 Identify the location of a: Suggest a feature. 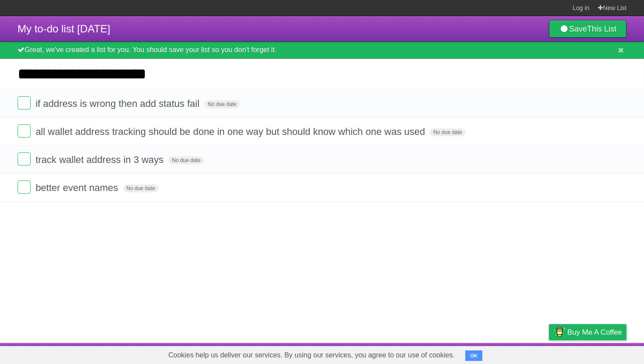
(599, 353).